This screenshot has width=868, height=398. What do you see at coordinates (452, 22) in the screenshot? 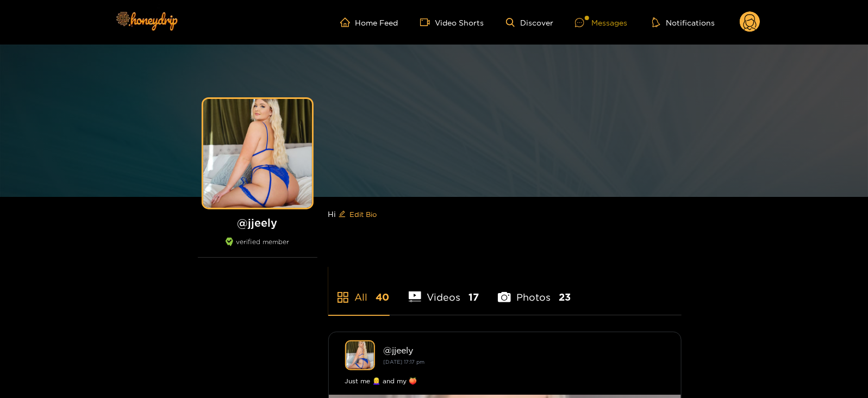
I see `a: Video Shorts` at bounding box center [452, 22].